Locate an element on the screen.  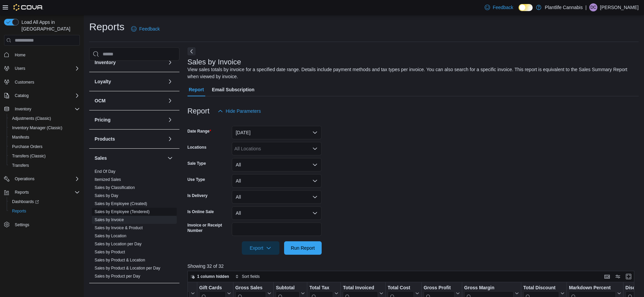
span: Export is located at coordinates (261, 248).